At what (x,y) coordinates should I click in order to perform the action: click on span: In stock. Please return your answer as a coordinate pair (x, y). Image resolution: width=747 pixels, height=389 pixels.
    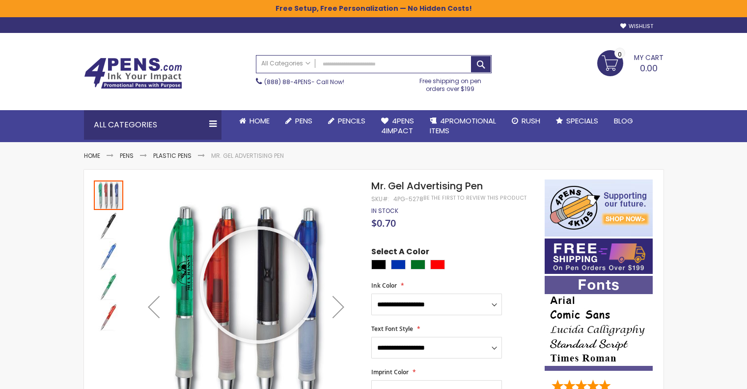
    Looking at the image, I should click on (385, 210).